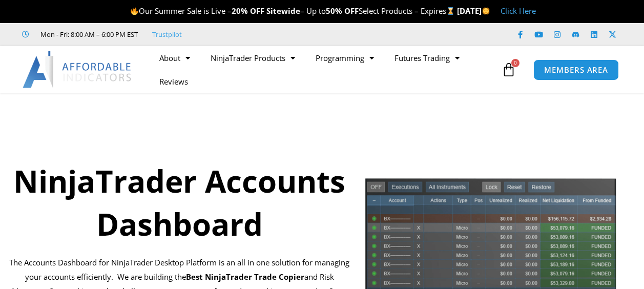 The height and width of the screenshot is (289, 644). I want to click on span: Mon - Fri: 8:00 AM – 6:00 PM EST, so click(87, 34).